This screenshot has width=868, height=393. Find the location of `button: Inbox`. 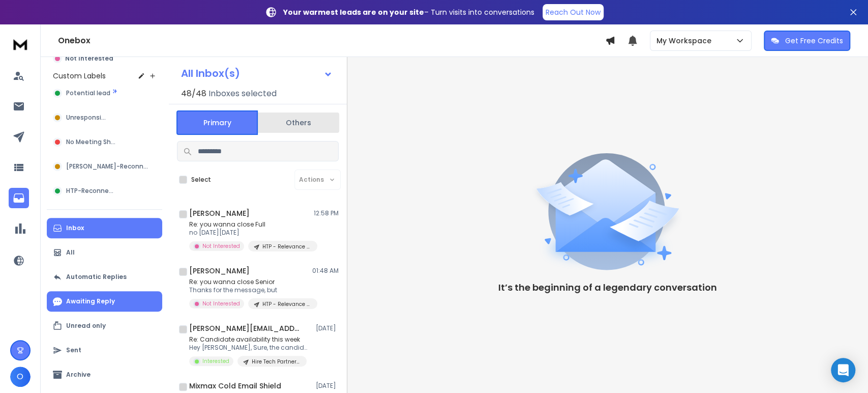

button: Inbox is located at coordinates (104, 228).